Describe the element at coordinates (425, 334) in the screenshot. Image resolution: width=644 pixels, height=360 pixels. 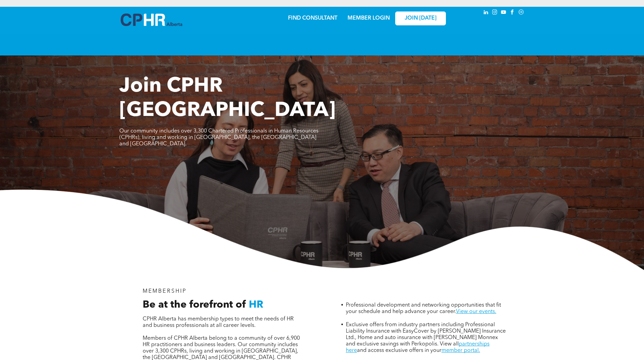
I see `span: Exclusive offers from industry partners including Professional Liability Insurance with EasyCover...` at that location.